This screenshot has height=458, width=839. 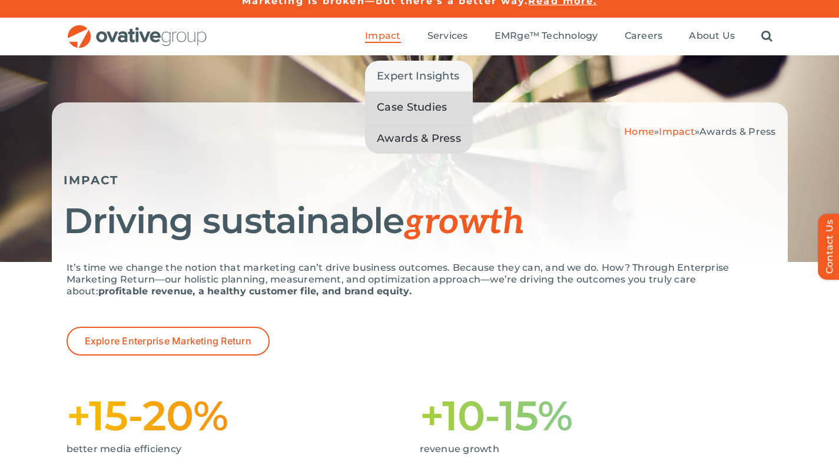 I want to click on a: Awards & Press, so click(x=418, y=138).